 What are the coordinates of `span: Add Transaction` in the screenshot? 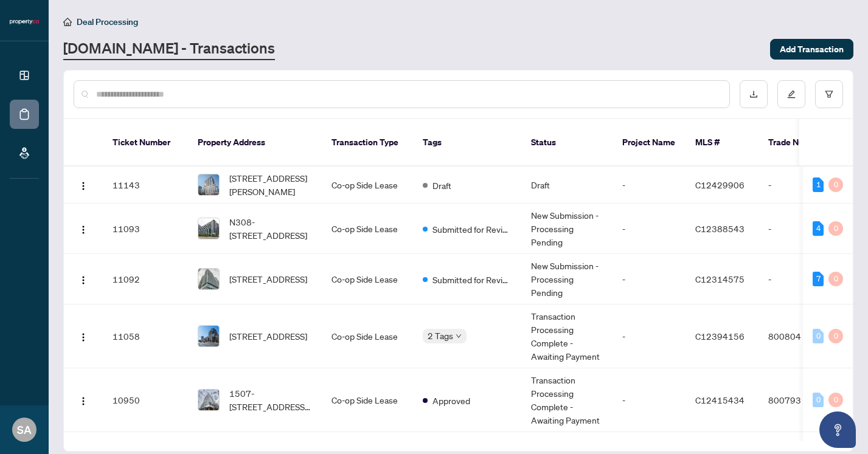 It's located at (811, 49).